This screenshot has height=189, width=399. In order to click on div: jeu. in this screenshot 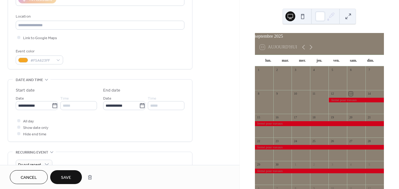, I will do `click(319, 61)`.